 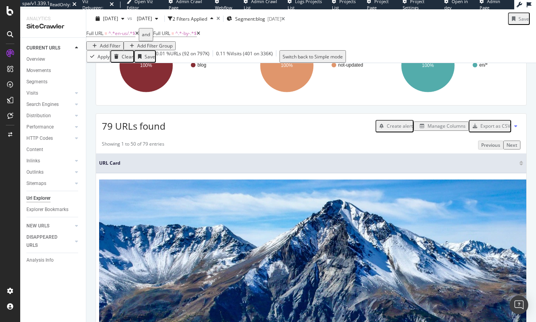 I want to click on a: Sitemaps, so click(x=49, y=183).